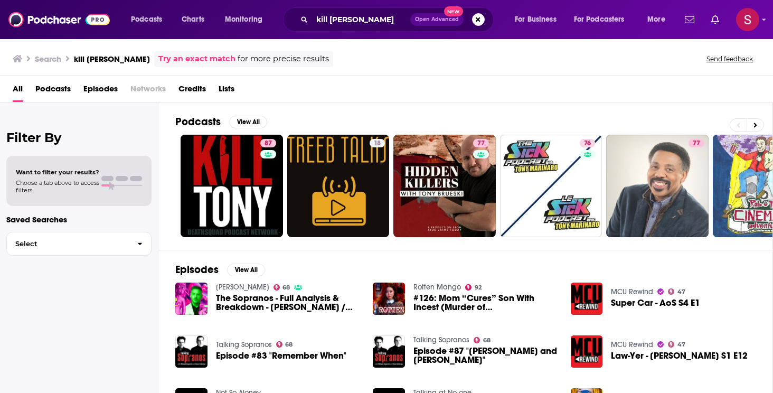 The width and height of the screenshot is (773, 393). Describe the element at coordinates (191, 298) in the screenshot. I see `a: The Sopranos - Full Analysis & Breakdown - Jay Dyer / Jamie Hanshaw` at that location.